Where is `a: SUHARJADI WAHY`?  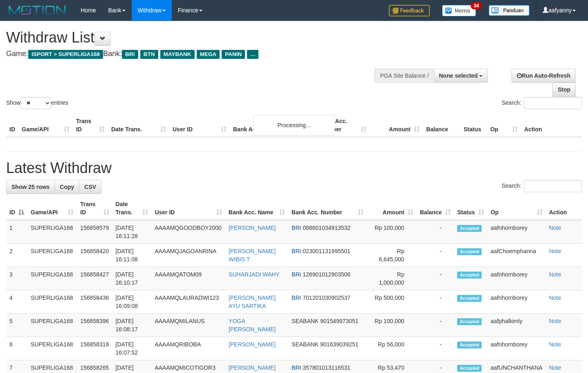
a: SUHARJADI WAHY is located at coordinates (254, 274).